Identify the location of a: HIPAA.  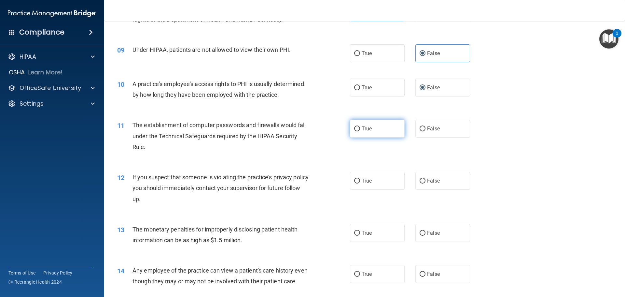
(51, 57).